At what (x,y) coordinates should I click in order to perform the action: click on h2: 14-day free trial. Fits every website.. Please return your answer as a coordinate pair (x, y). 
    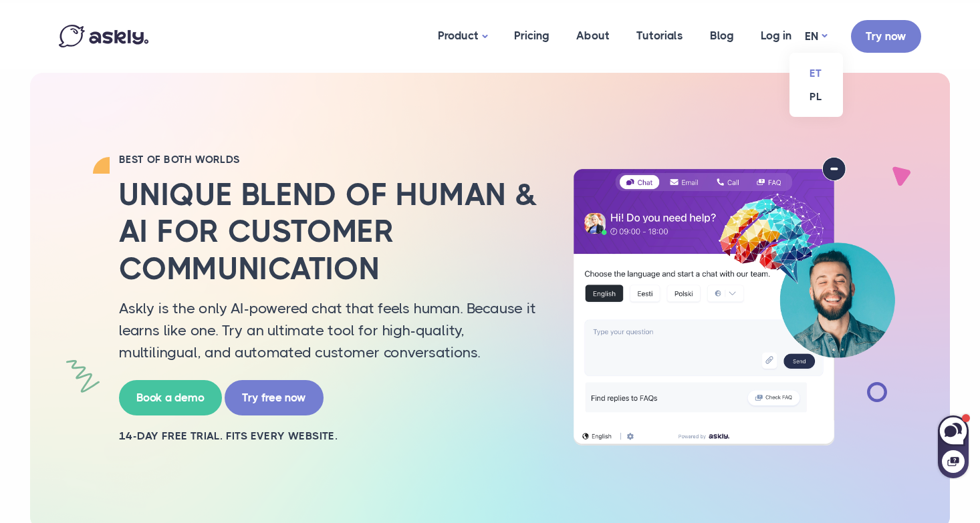
    Looking at the image, I should click on (330, 436).